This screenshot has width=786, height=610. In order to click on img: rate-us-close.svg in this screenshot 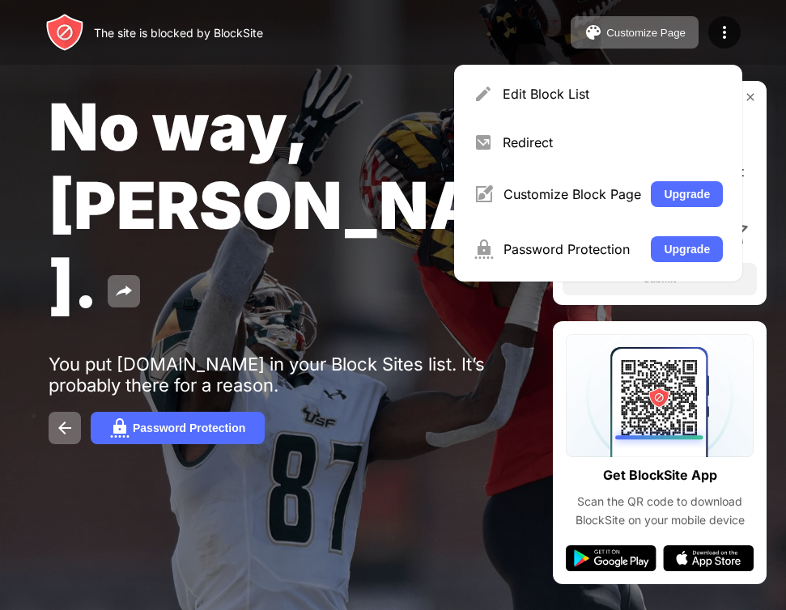, I will do `click(750, 97)`.